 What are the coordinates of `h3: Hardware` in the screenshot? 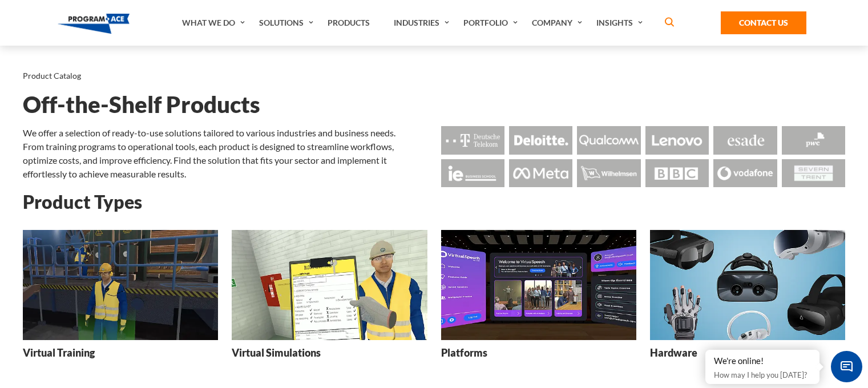 It's located at (673, 353).